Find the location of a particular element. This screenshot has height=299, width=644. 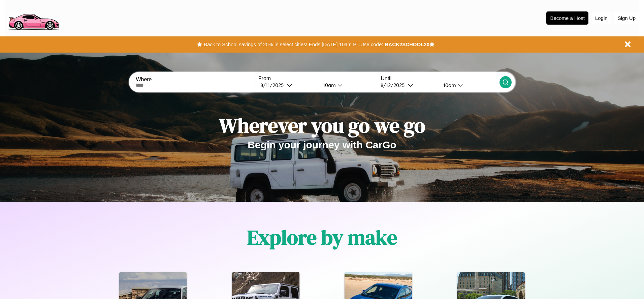

button: Become a Host is located at coordinates (567, 18).